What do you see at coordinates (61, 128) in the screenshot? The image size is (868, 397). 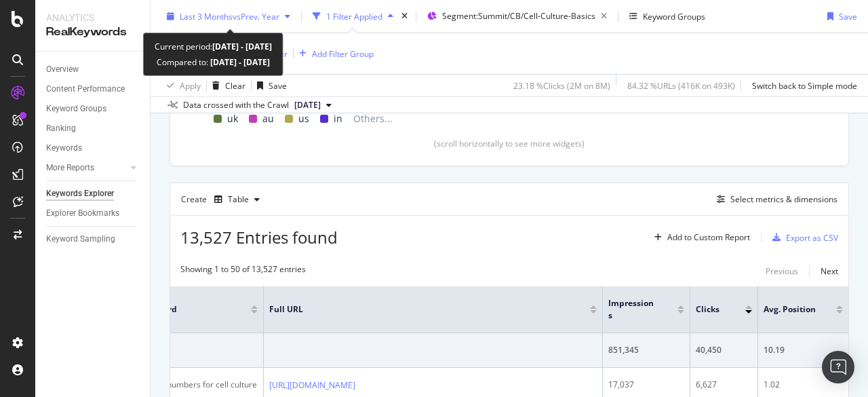 I see `div: Ranking` at bounding box center [61, 128].